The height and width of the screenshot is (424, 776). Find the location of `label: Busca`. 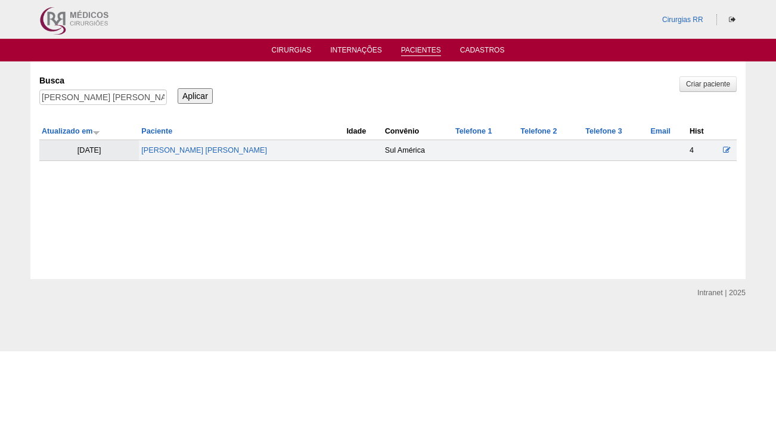

label: Busca is located at coordinates (103, 80).